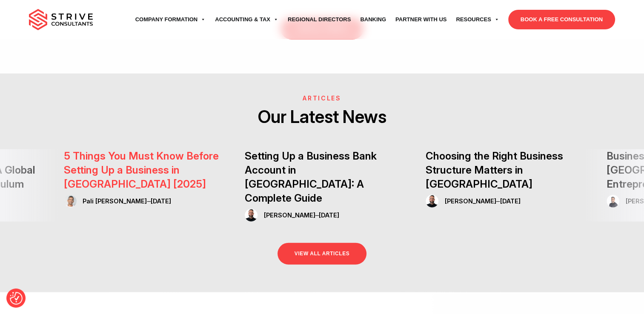 This screenshot has width=644, height=314. What do you see at coordinates (61, 20) in the screenshot?
I see `img: main-logo.svg` at bounding box center [61, 20].